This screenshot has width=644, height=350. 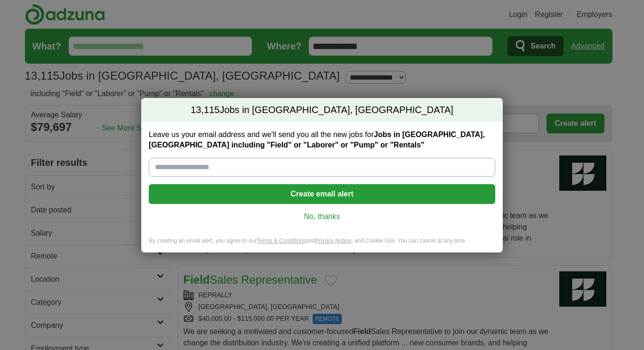 I want to click on span: 13,115, so click(x=205, y=110).